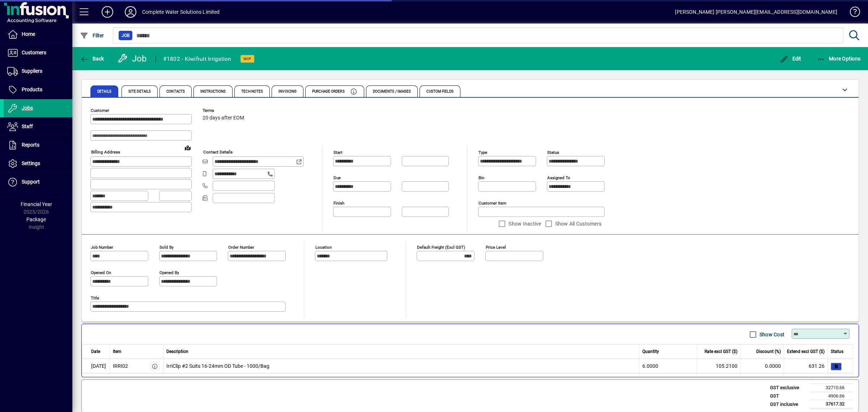 Image resolution: width=868 pixels, height=412 pixels. Describe the element at coordinates (831, 387) in the screenshot. I see `td: 32710.66` at that location.